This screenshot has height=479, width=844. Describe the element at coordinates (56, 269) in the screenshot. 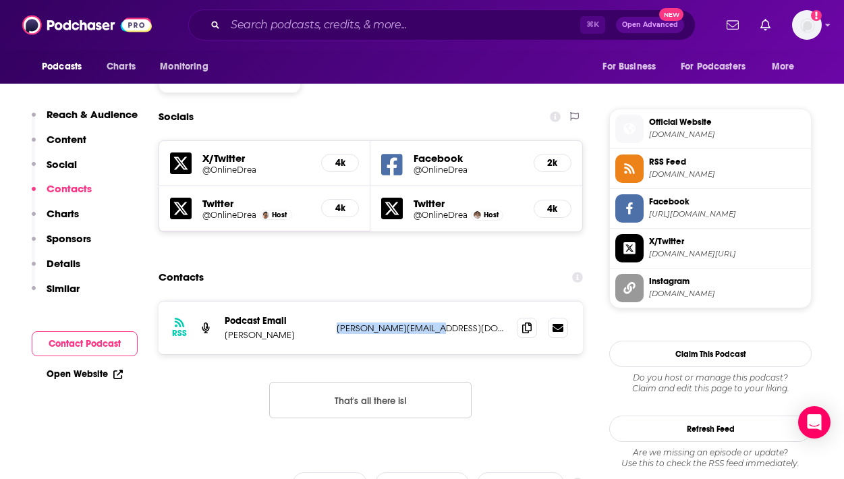

I see `button: Details` at that location.